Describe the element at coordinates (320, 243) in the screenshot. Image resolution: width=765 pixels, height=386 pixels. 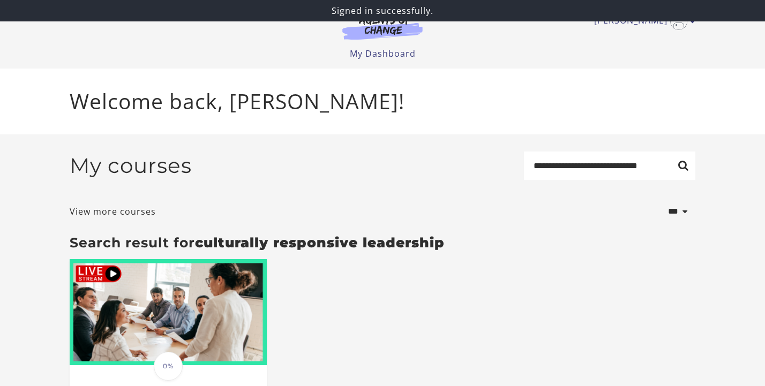
I see `strong: culturally responsive leadership` at that location.